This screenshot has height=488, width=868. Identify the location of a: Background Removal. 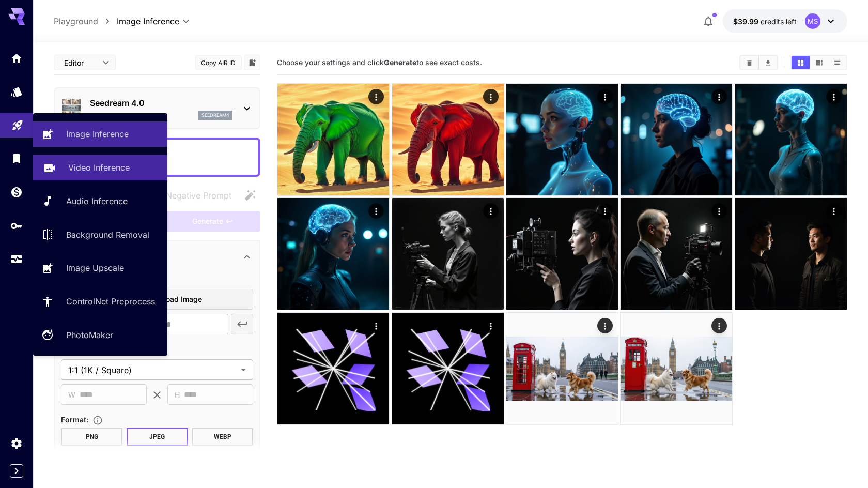
(100, 234).